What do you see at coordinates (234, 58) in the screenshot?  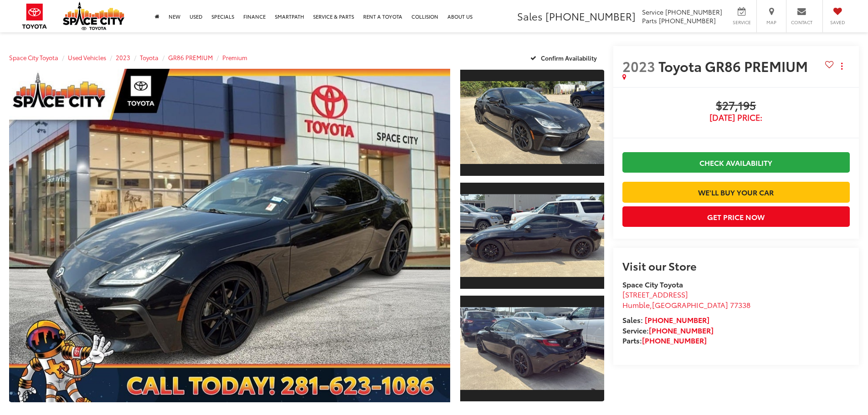 I see `span: Premium` at bounding box center [234, 58].